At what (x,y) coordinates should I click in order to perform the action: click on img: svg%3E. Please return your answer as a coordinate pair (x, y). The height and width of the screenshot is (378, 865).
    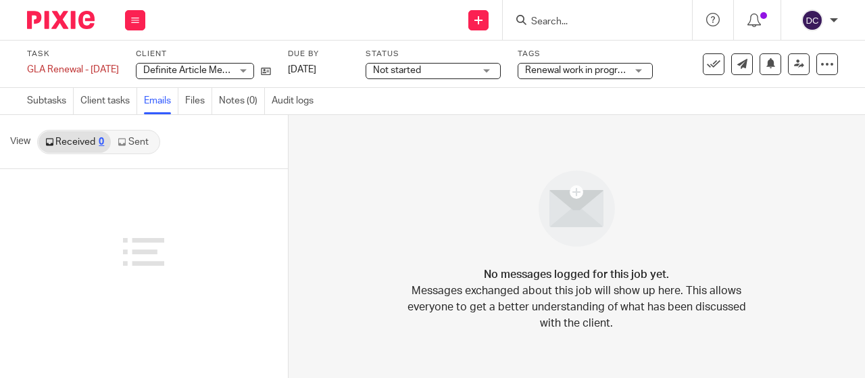
    Looking at the image, I should click on (813, 20).